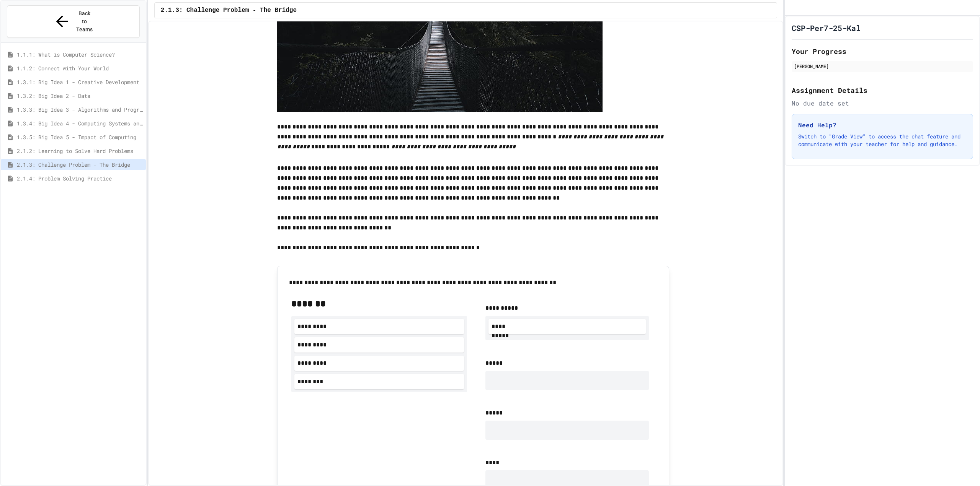 The image size is (980, 486). Describe the element at coordinates (79, 54) in the screenshot. I see `span: 1.1.1: What is Computer Science?` at that location.